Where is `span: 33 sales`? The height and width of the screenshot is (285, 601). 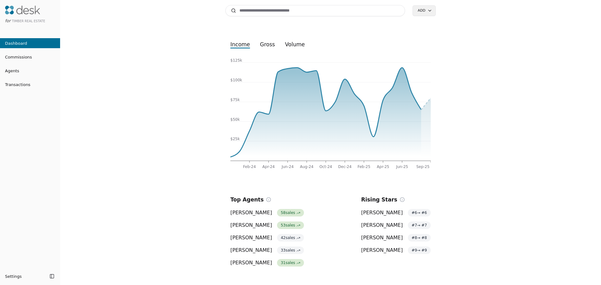 span: 33 sales is located at coordinates (291, 251).